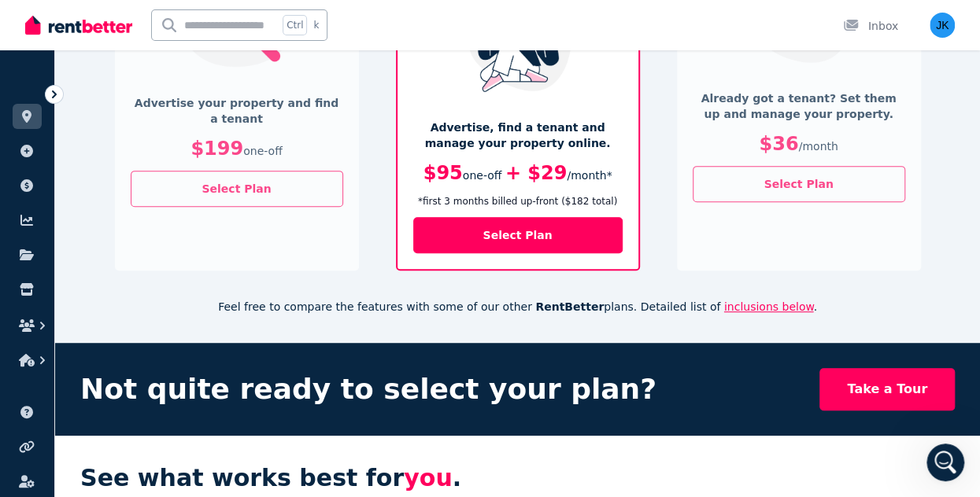  Describe the element at coordinates (799, 106) in the screenshot. I see `p: Already got a tenant? Set them up and manage your property.` at that location.